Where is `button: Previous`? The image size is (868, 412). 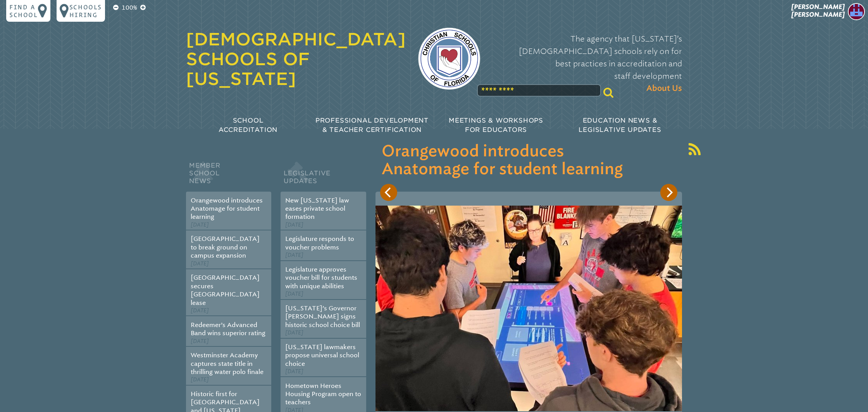
button: Previous is located at coordinates (389, 192).